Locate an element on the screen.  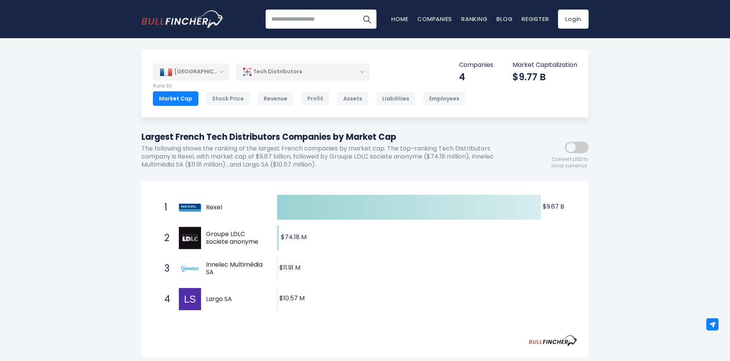
p: The following shows the ranking of the largest French companies by market cap. The top-ranking Te... is located at coordinates (330, 157).